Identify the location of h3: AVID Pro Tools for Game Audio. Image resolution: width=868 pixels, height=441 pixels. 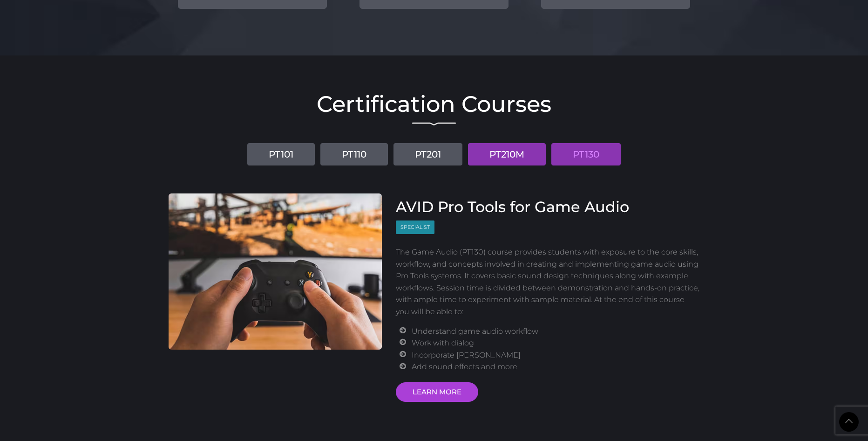
(547, 207).